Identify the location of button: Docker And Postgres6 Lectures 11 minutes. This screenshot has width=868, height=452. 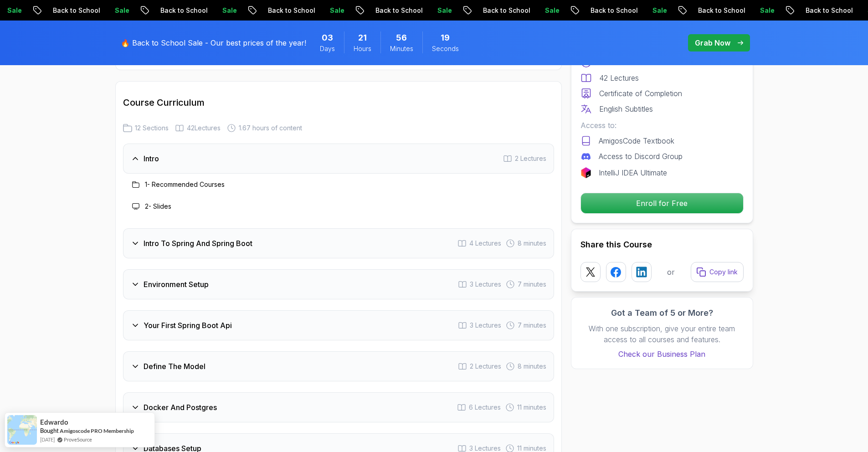
(338, 407).